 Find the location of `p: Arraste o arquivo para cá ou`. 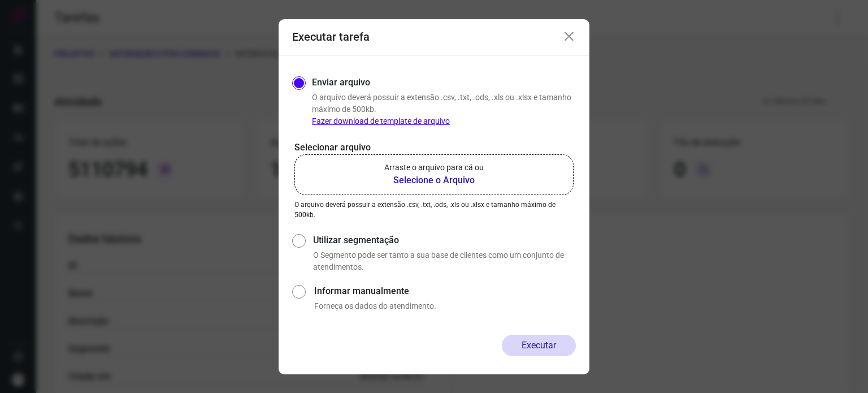

p: Arraste o arquivo para cá ou is located at coordinates (434, 168).